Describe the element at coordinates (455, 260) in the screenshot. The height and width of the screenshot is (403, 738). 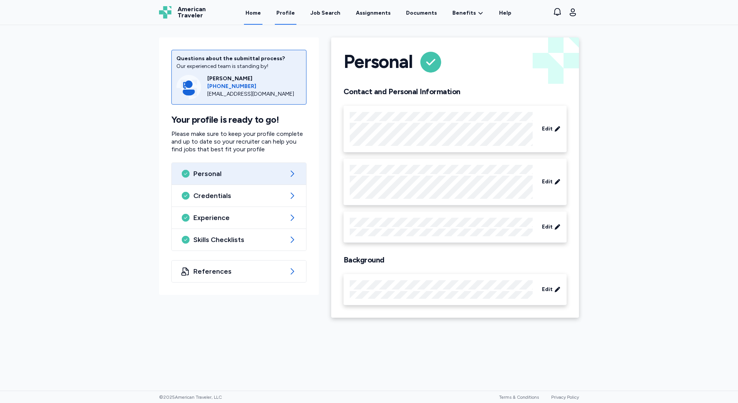
I see `h2: Background` at that location.